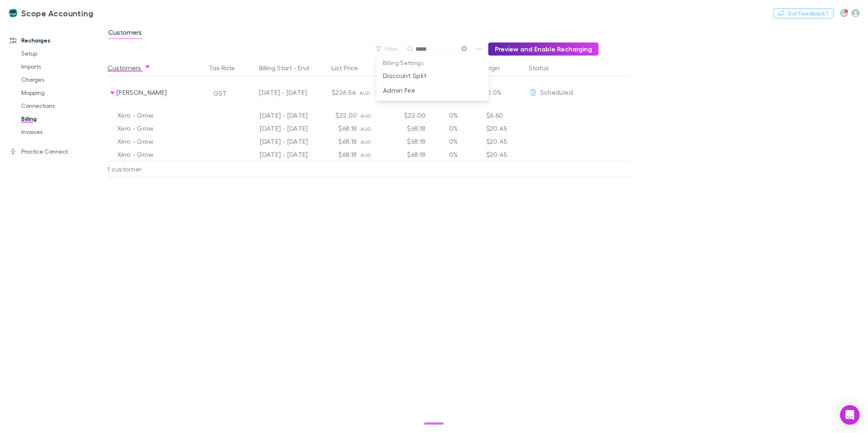 The height and width of the screenshot is (433, 868). Describe the element at coordinates (432, 76) in the screenshot. I see `p: Discount Split` at that location.